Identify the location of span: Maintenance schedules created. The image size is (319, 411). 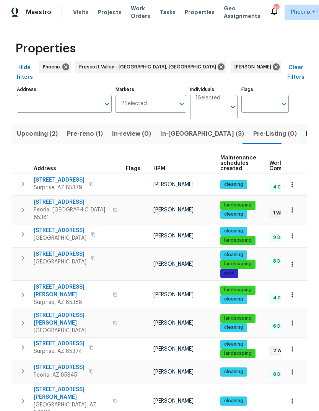
(238, 163).